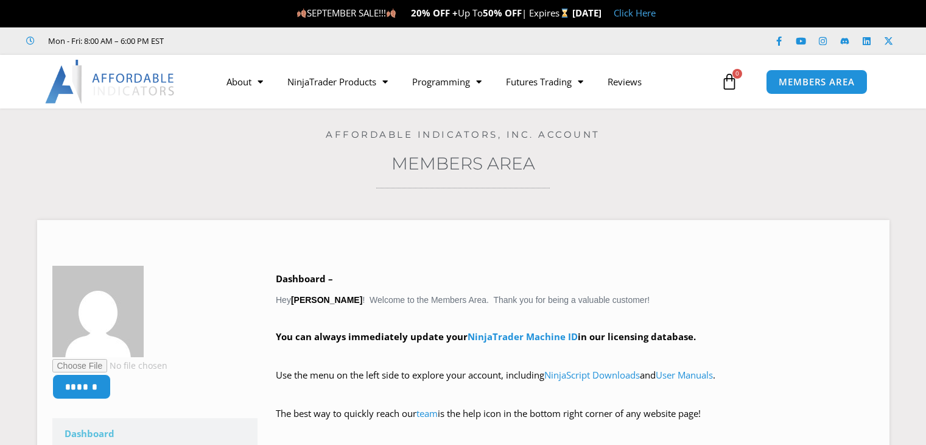 Image resolution: width=926 pixels, height=445 pixels. I want to click on strong: 50% OFF, so click(503, 13).